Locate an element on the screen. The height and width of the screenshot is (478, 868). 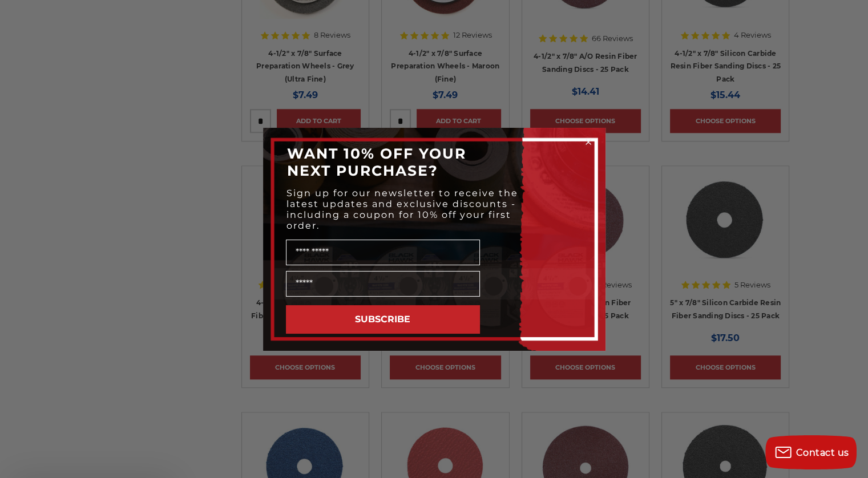
span: Contact us is located at coordinates (823, 453).